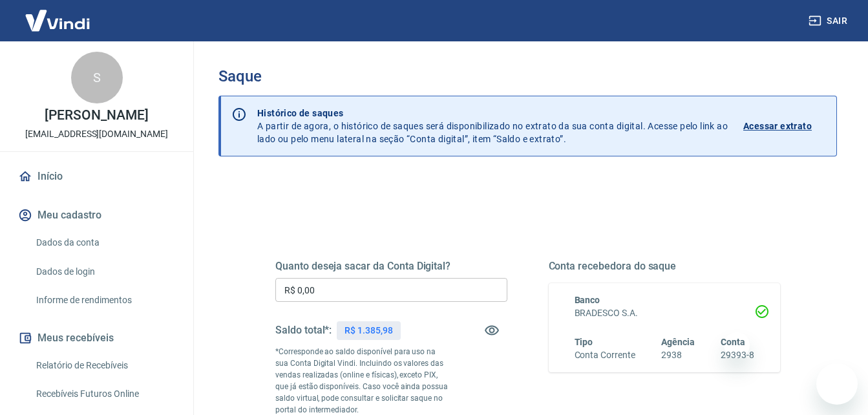 Image resolution: width=868 pixels, height=415 pixels. Describe the element at coordinates (737, 354) in the screenshot. I see `h6: 29393-8` at that location.